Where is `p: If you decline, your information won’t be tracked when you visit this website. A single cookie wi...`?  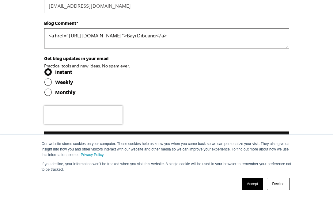
p: If you decline, your information won’t be tracked when you visit this website. A single cookie wi... is located at coordinates (167, 167).